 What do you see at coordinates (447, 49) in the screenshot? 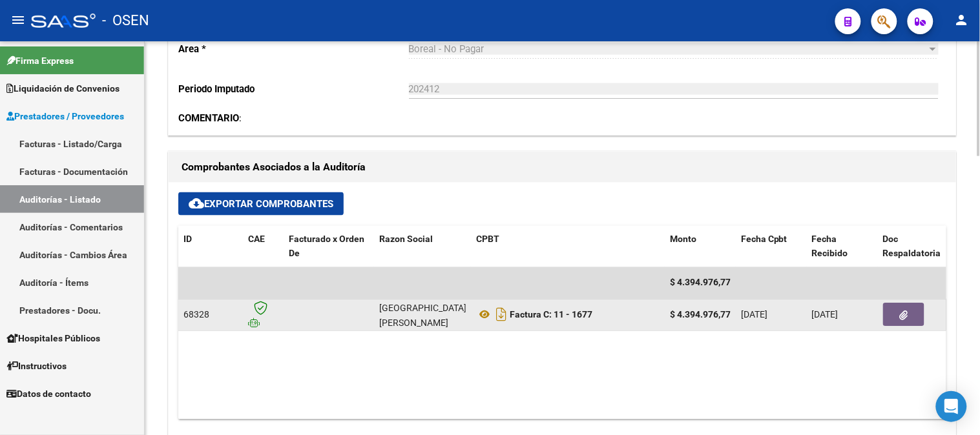
I see `span: Boreal - No Pagar` at bounding box center [447, 49].